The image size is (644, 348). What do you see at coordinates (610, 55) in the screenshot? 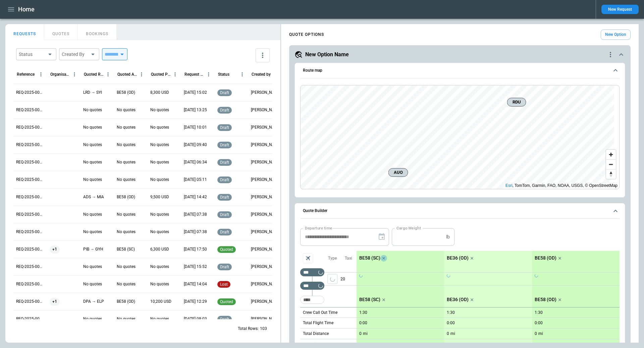
I see `div: quote-option-actions` at bounding box center [610, 55].